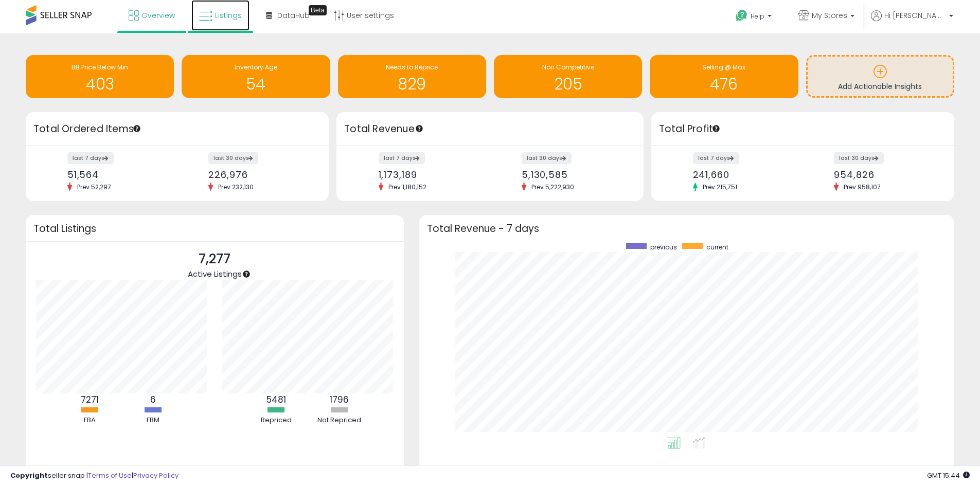 Image resolution: width=980 pixels, height=486 pixels. What do you see at coordinates (259, 174) in the screenshot?
I see `div: 226,976` at bounding box center [259, 174].